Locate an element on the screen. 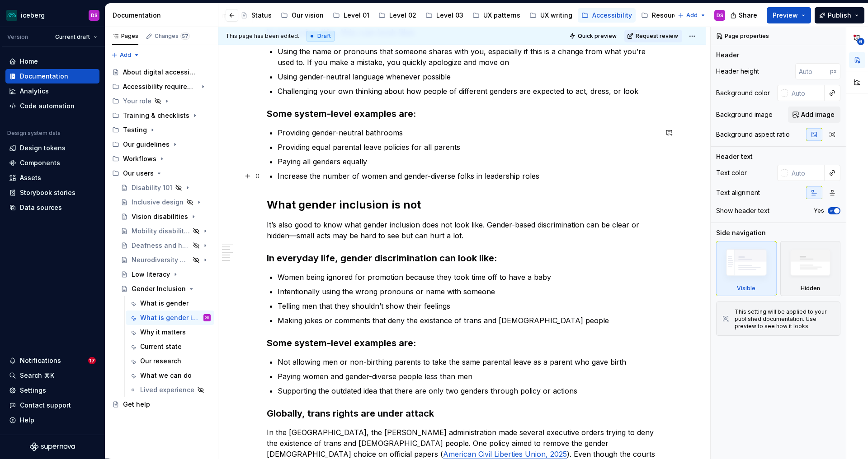 This screenshot has width=868, height=459. div: Disability 101 is located at coordinates (152, 188).